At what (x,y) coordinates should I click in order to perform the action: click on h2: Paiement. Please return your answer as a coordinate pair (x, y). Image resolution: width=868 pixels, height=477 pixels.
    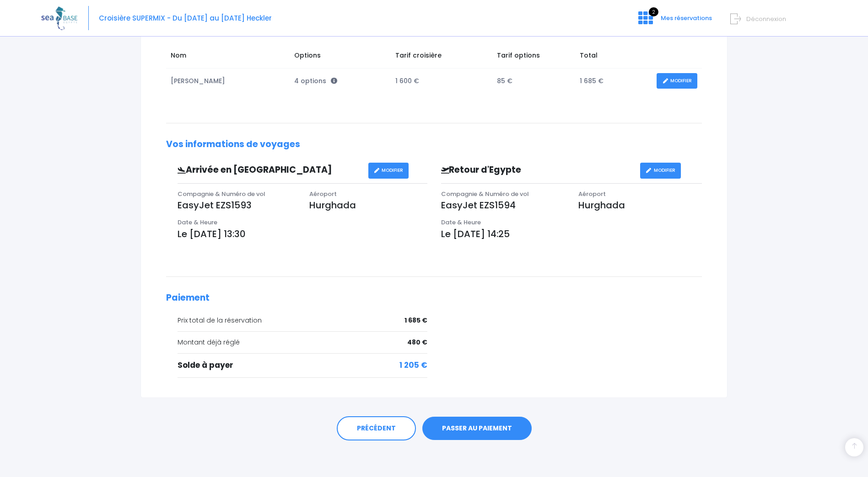
    Looking at the image, I should click on (434, 298).